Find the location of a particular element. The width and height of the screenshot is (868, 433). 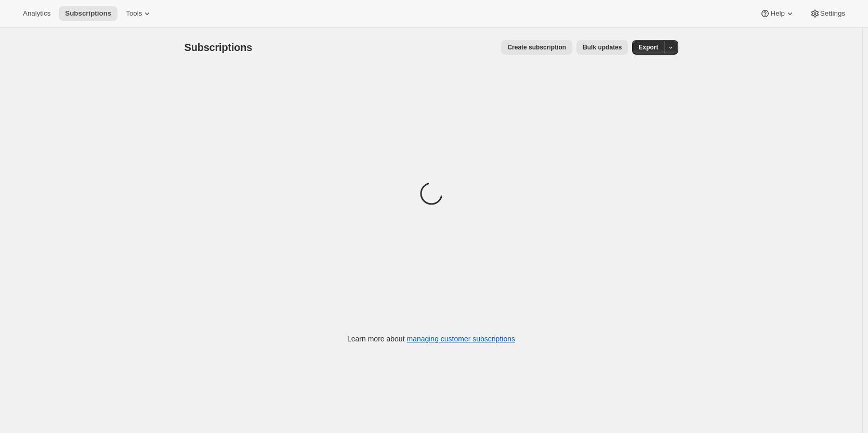

span: Tools is located at coordinates (134, 13).